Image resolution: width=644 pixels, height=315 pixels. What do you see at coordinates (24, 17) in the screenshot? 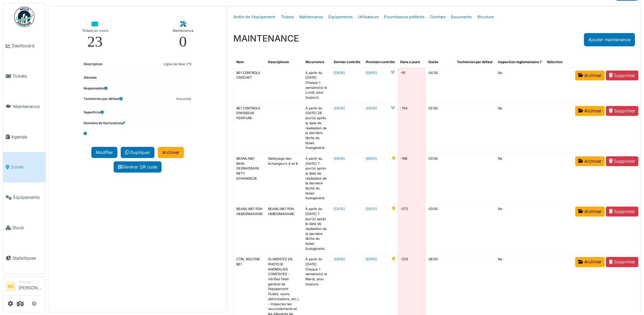
I see `img: Badge_color-CXgf-gQk.svg` at bounding box center [24, 17].